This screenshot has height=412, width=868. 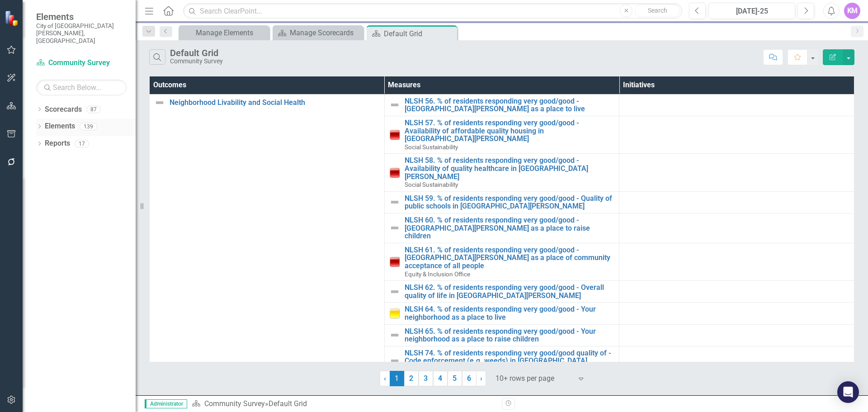 What do you see at coordinates (657, 10) in the screenshot?
I see `span: Search` at bounding box center [657, 10].